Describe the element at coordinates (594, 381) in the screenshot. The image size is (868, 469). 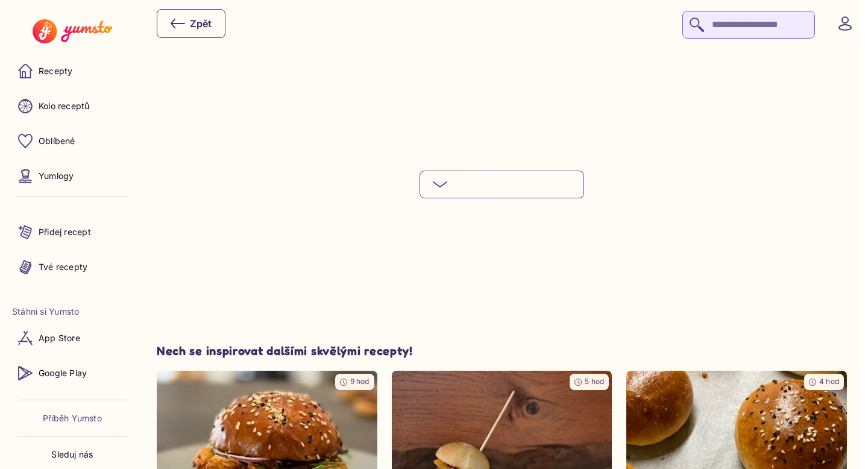
I see `span: 5 hod` at that location.